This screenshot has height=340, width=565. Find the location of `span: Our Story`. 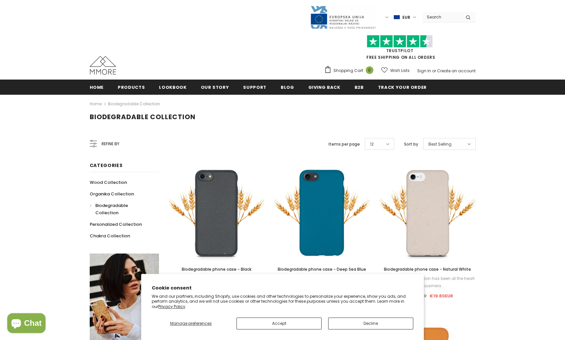

span: Our Story is located at coordinates (215, 87).